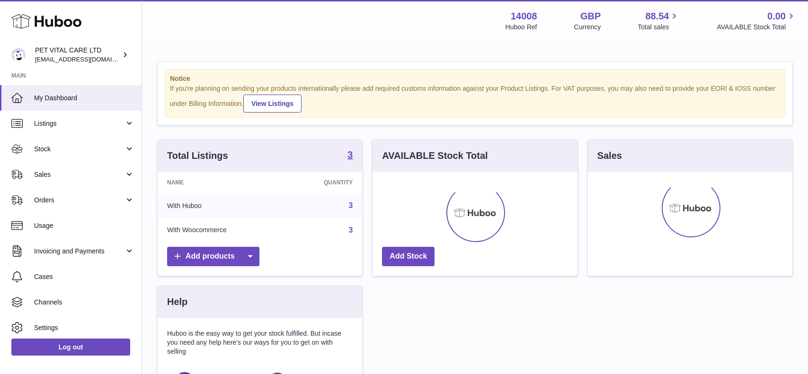 The width and height of the screenshot is (808, 374). I want to click on span: My Dashboard, so click(84, 98).